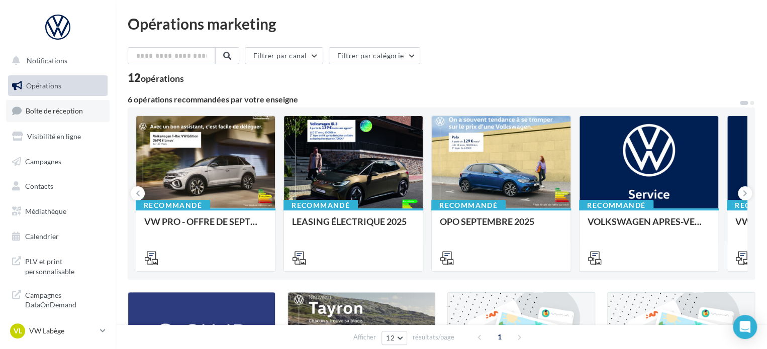  What do you see at coordinates (374, 56) in the screenshot?
I see `button: Filtrer par catégorie` at bounding box center [374, 56].